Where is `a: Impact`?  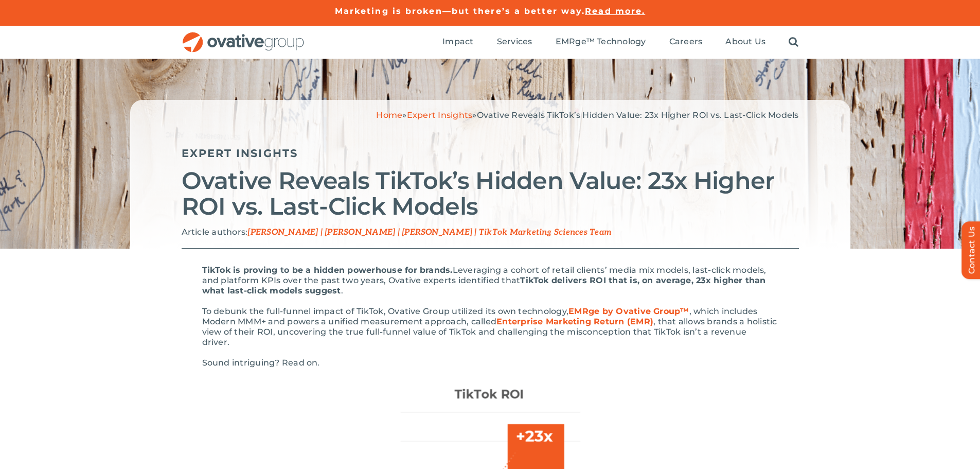
a: Impact is located at coordinates (458, 42).